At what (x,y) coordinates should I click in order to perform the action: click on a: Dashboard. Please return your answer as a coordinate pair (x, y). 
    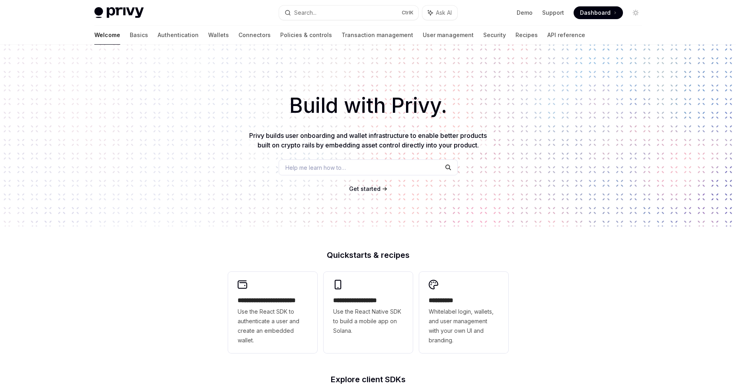
    Looking at the image, I should click on (598, 13).